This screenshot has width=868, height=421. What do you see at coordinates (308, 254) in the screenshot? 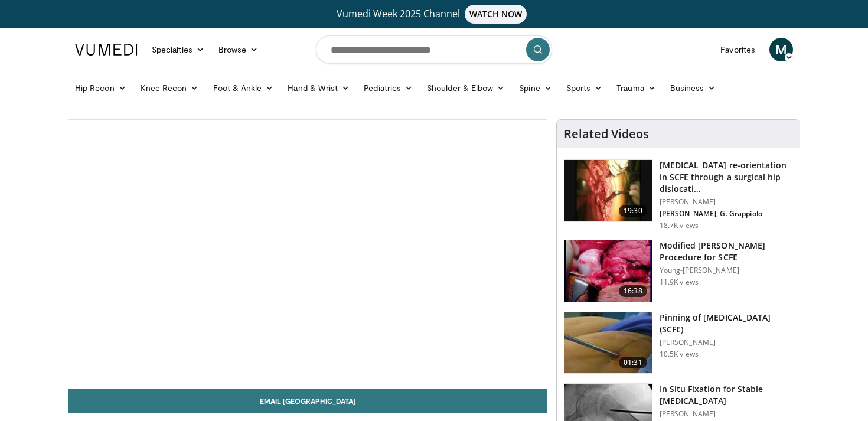
I see `video-js: Video Player` at bounding box center [308, 254].